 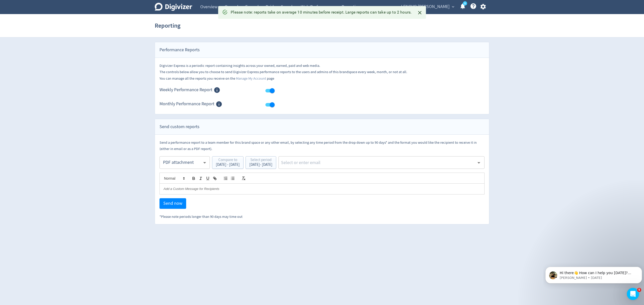 I want to click on span: Send now, so click(x=173, y=204).